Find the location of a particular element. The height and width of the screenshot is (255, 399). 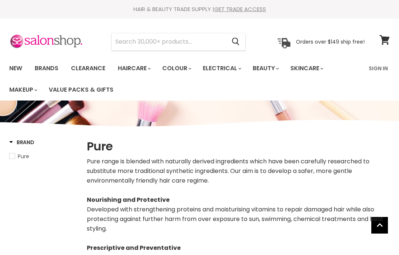

a: Colour is located at coordinates (176, 68).